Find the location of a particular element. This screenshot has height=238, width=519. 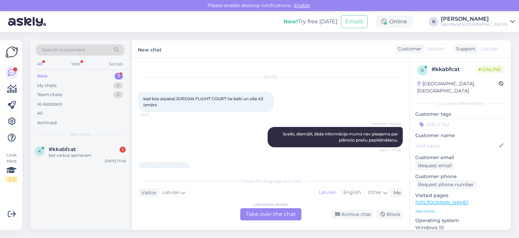

div: B is located at coordinates (434, 22).